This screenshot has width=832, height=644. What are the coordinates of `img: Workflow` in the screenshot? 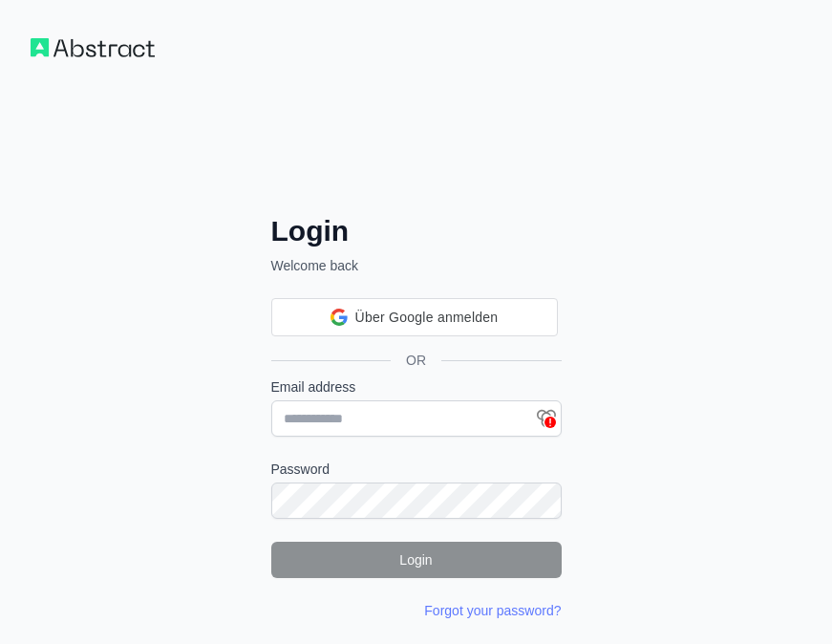 It's located at (93, 48).